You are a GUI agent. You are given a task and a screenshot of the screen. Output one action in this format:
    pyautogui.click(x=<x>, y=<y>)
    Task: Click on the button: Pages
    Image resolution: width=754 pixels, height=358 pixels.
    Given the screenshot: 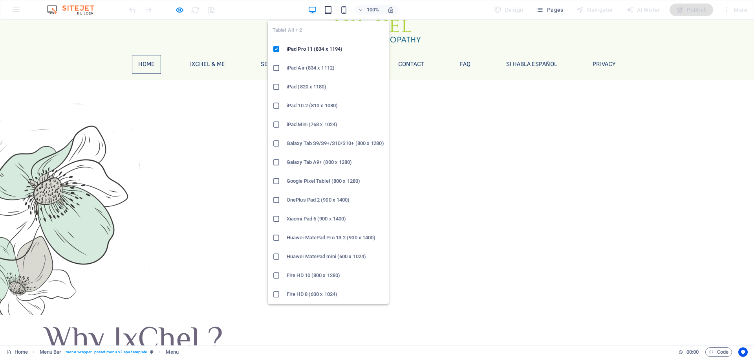 What is the action you would take?
    pyautogui.click(x=549, y=10)
    